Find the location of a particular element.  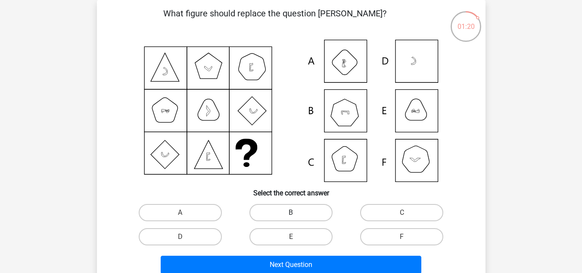

label: F is located at coordinates (402, 237).